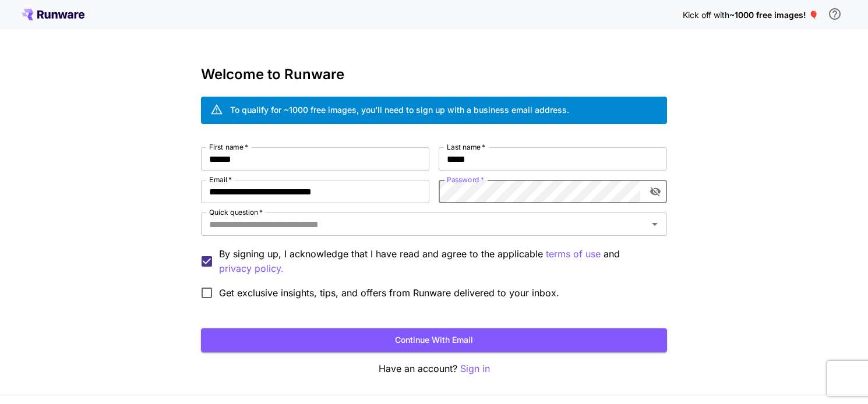 This screenshot has height=404, width=868. What do you see at coordinates (251, 268) in the screenshot?
I see `p: privacy policy.` at bounding box center [251, 268].